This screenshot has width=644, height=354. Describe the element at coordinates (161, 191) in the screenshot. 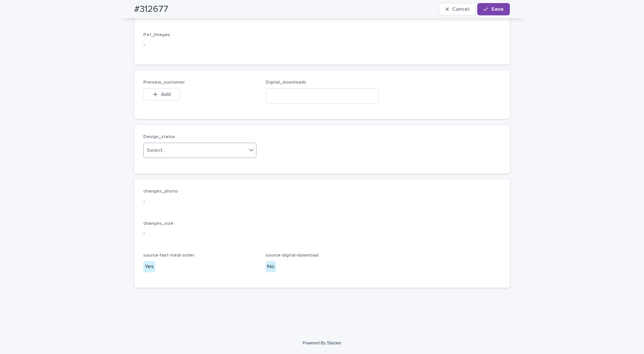

I see `span: changes_photo` at that location.